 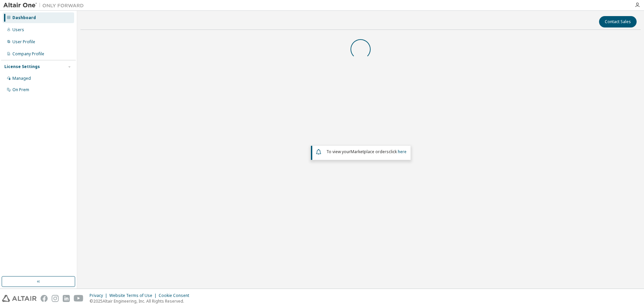 I want to click on div: Managed, so click(x=21, y=78).